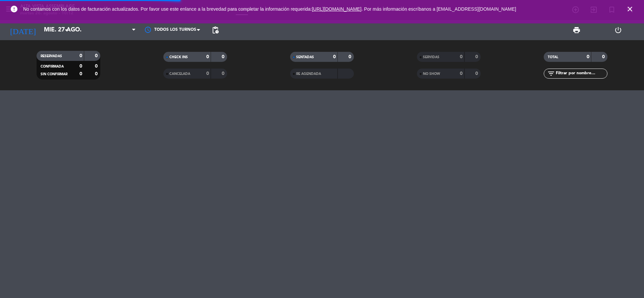 Image resolution: width=644 pixels, height=298 pixels. I want to click on i: filter_list, so click(551, 73).